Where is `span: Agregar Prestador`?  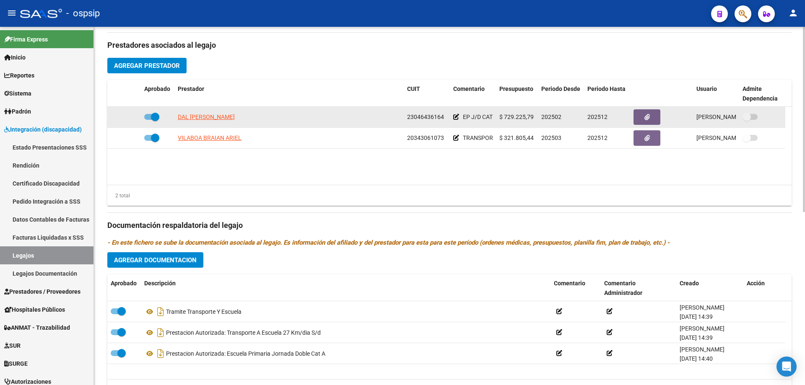
span: Agregar Prestador is located at coordinates (147, 66).